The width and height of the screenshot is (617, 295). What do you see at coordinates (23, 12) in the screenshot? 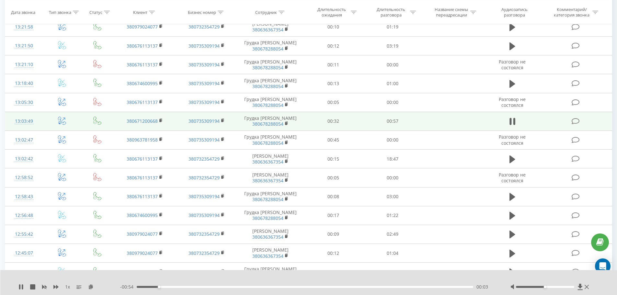
I see `div: Дата звонка` at bounding box center [23, 12].